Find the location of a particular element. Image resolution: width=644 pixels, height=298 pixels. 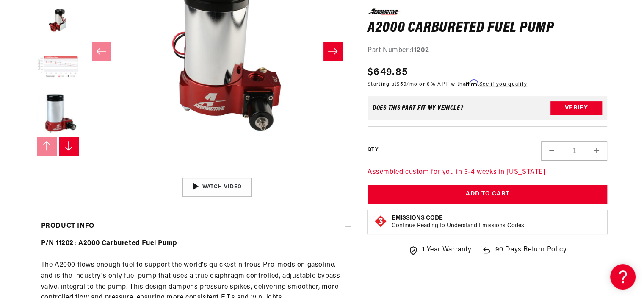

img: Emissions code is located at coordinates (381, 221).